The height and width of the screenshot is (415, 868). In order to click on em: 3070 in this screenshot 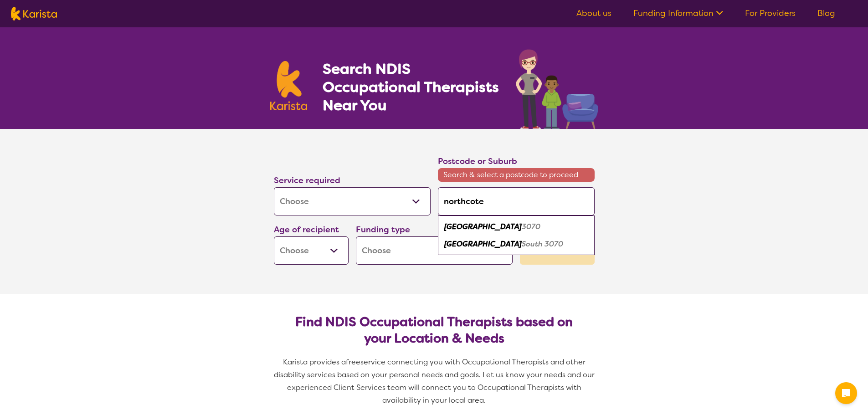, I will do `click(531, 227)`.